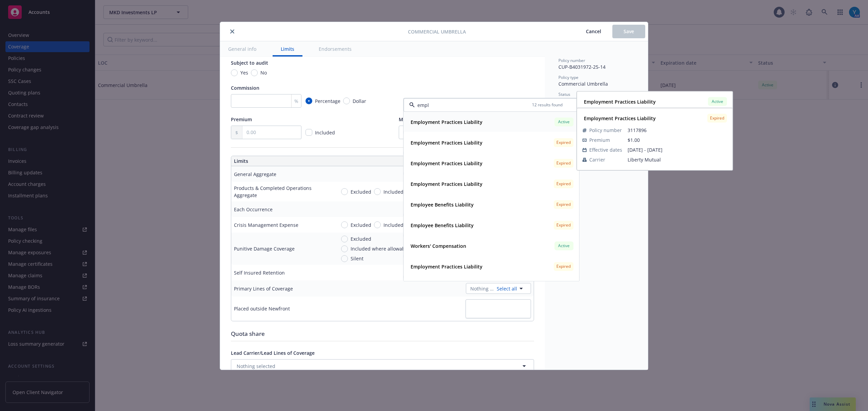  Describe the element at coordinates (388, 249) in the screenshot. I see `span: Included where allowable by law` at that location.